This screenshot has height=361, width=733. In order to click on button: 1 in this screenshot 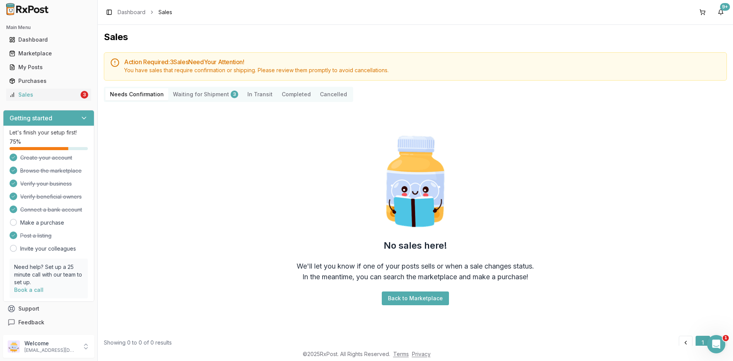, I will do `click(703, 342)`.